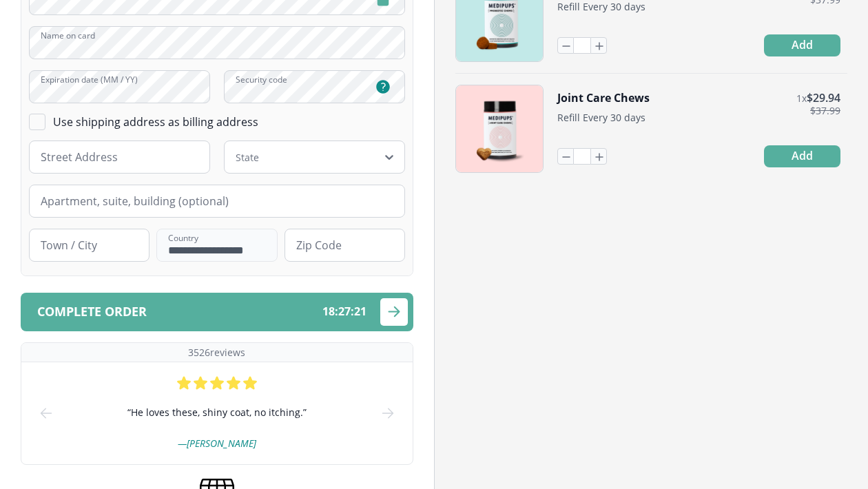 This screenshot has width=868, height=489. I want to click on button: prev-slide, so click(46, 413).